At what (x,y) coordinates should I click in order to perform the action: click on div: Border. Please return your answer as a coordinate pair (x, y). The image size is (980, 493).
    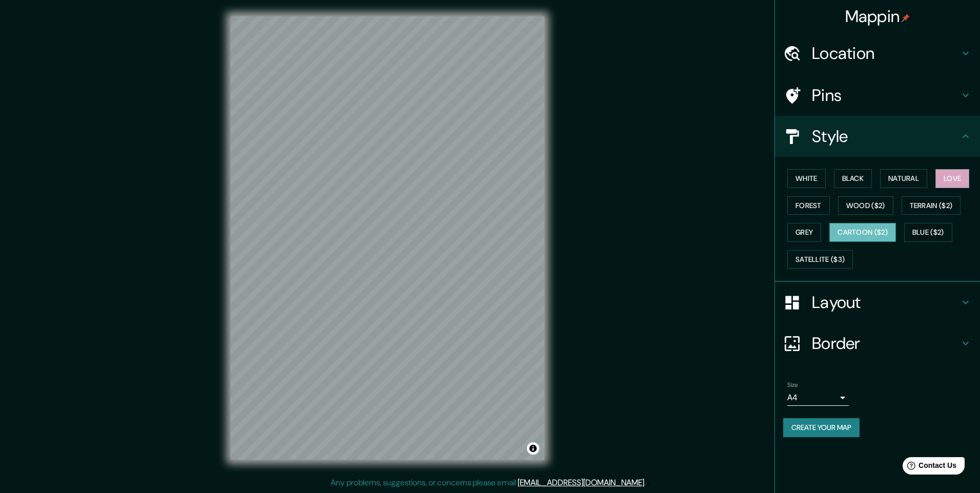
    Looking at the image, I should click on (877, 344).